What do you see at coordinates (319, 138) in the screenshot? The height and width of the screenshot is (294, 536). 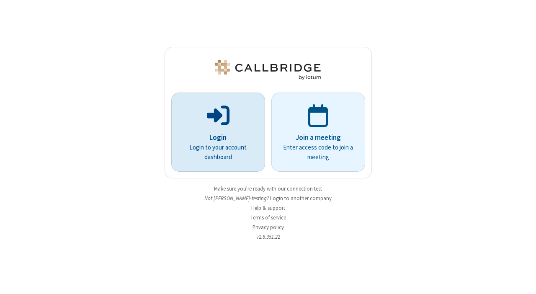 I see `p: Join a meeting` at bounding box center [319, 138].